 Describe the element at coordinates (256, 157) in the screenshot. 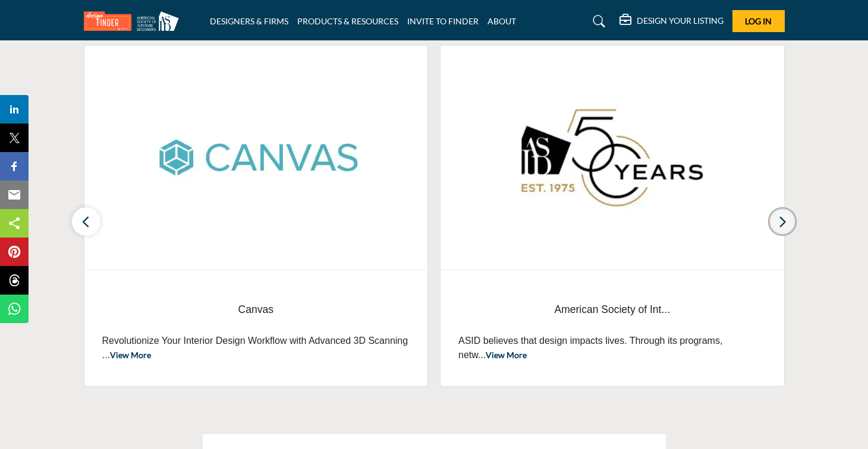

I see `img: Canvas` at that location.